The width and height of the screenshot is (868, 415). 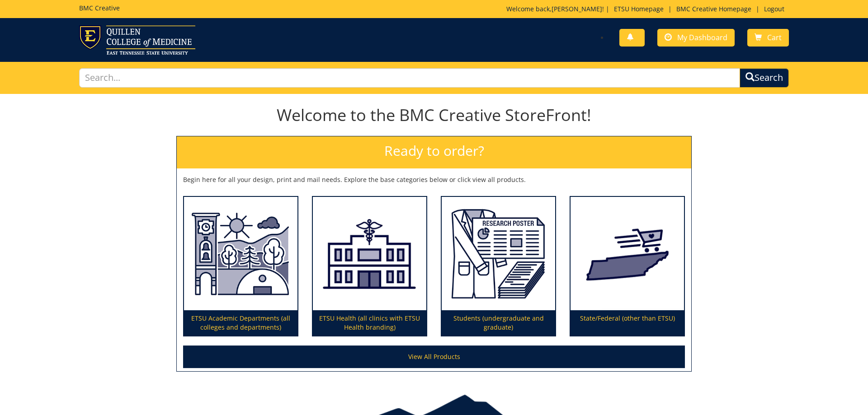 What do you see at coordinates (99, 8) in the screenshot?
I see `h5: BMC Creative` at bounding box center [99, 8].